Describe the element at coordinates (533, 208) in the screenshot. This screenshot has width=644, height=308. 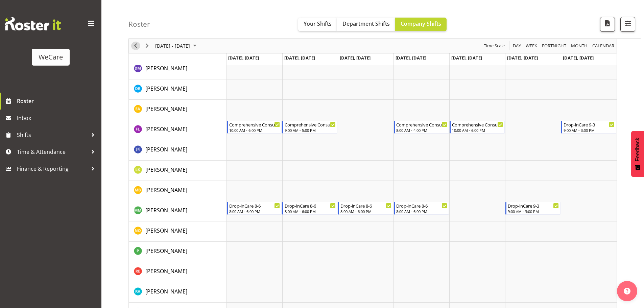
I see `div: Matthew Mckenzie"s event - Drop-inCare 9-3 Begin From Saturday, October 4, 2025 at 9:00:00 AM GMT...` at that location.